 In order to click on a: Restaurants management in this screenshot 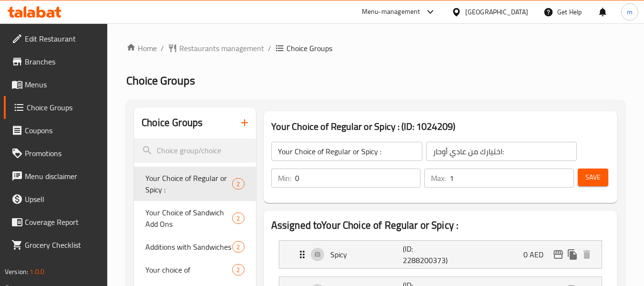, I will do `click(216, 48)`.